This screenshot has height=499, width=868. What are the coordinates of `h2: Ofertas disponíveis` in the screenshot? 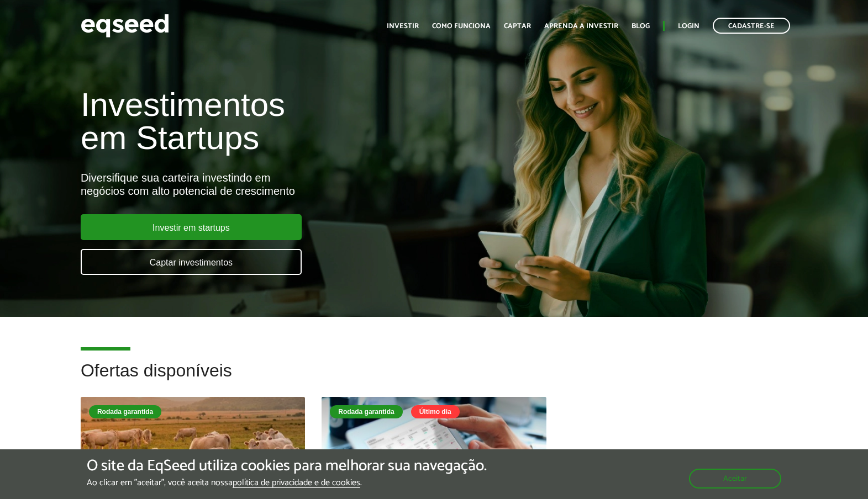 It's located at (434, 379).